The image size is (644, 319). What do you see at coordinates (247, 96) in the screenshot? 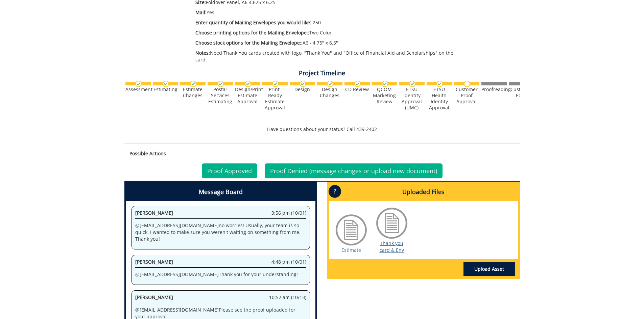
I see `div: Design/Print Estimate Approval` at bounding box center [247, 96].